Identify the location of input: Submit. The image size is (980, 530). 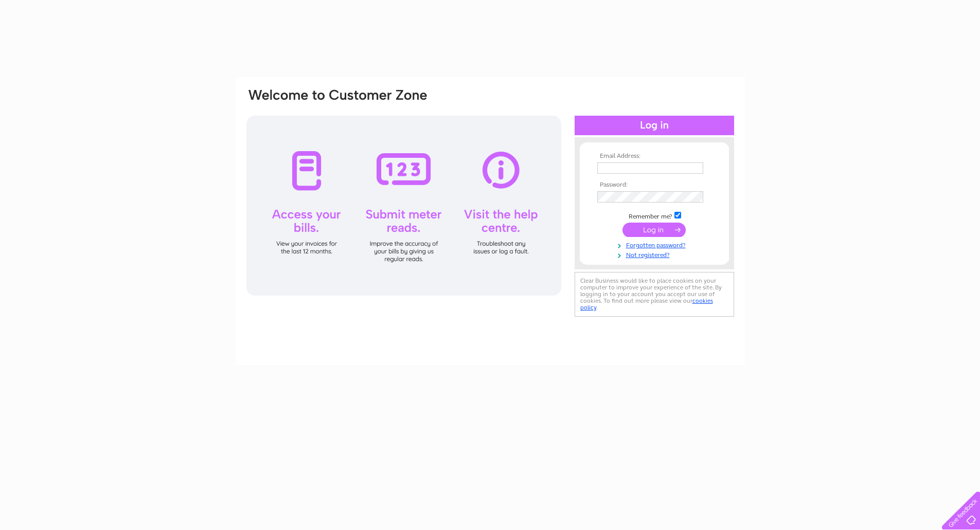
(654, 230).